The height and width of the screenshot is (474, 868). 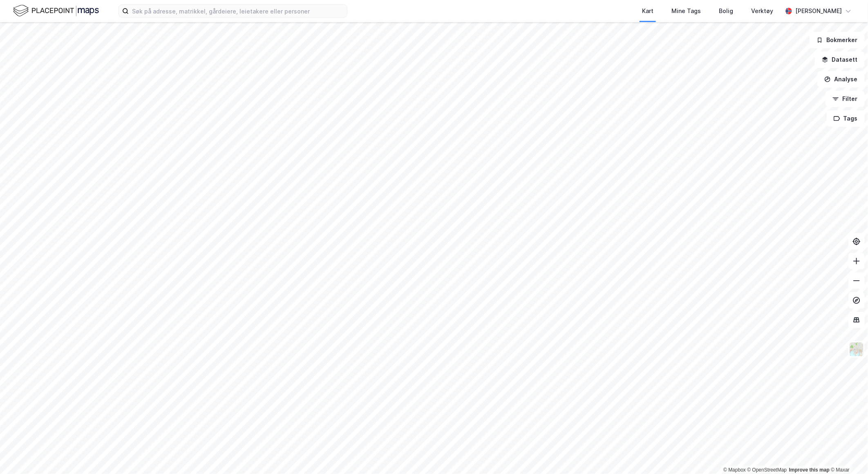 I want to click on div: Kart, so click(x=648, y=11).